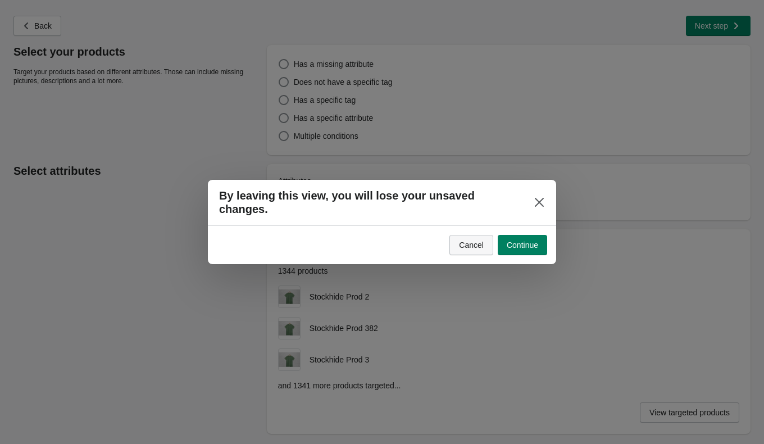  What do you see at coordinates (471, 245) in the screenshot?
I see `span: Cancel` at bounding box center [471, 245].